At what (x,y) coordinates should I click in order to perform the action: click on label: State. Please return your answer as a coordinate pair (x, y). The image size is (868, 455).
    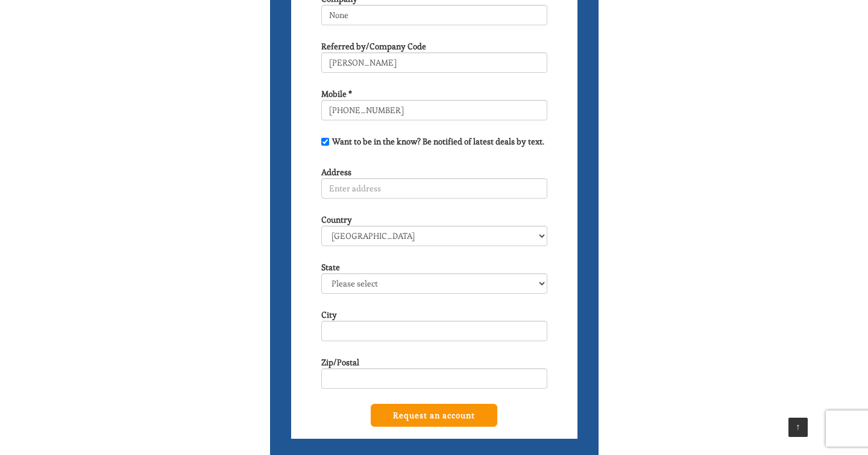
    Looking at the image, I should click on (330, 267).